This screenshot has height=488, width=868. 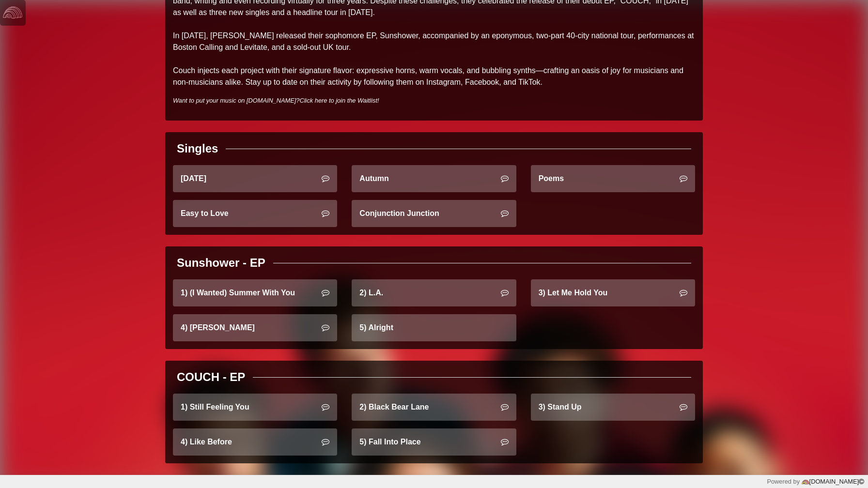 What do you see at coordinates (255, 442) in the screenshot?
I see `a: 4) Like Before` at bounding box center [255, 442].